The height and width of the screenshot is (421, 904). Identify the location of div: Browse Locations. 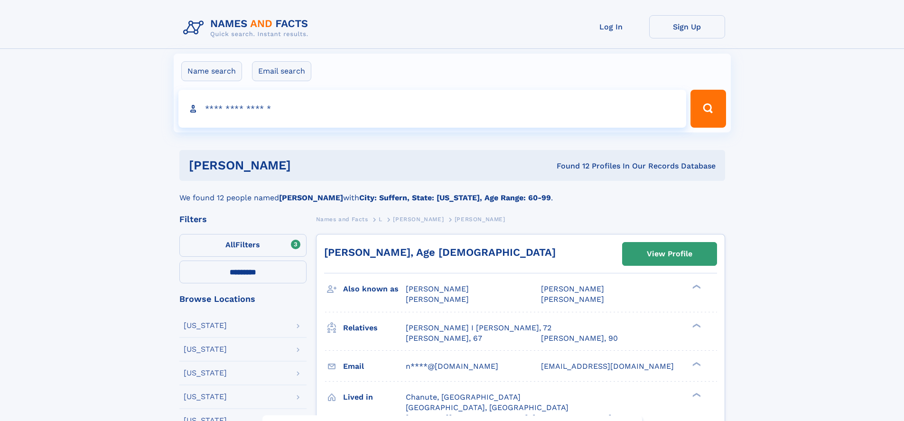
(243, 299).